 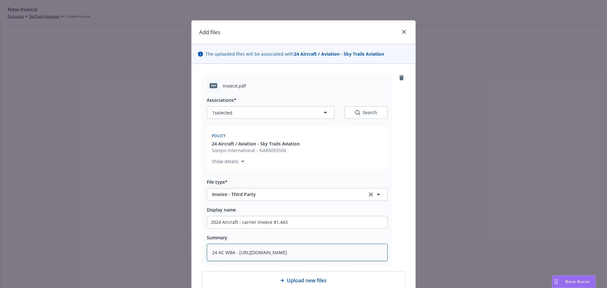 What do you see at coordinates (217, 238) in the screenshot?
I see `span: Summary` at bounding box center [217, 238].